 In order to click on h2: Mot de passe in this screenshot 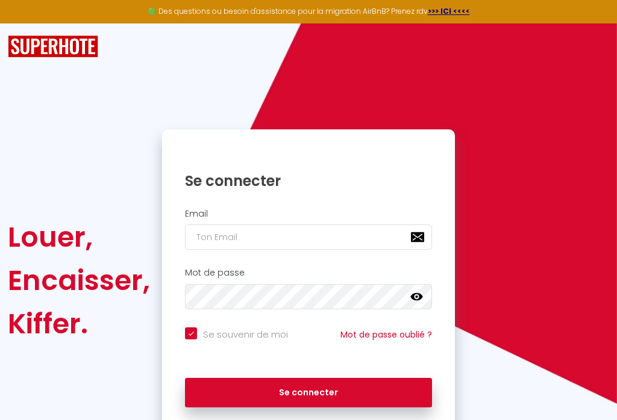, I will do `click(308, 273)`.